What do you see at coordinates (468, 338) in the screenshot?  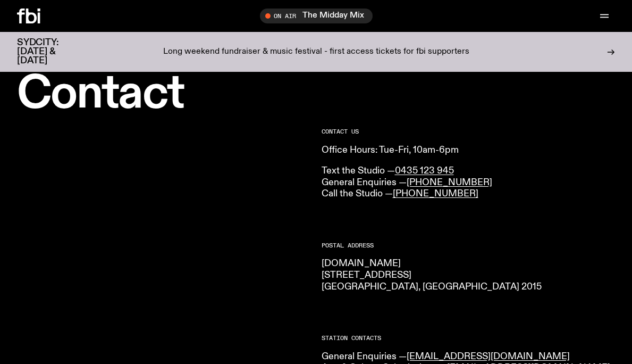 I see `h2: Station Contacts` at bounding box center [468, 338].